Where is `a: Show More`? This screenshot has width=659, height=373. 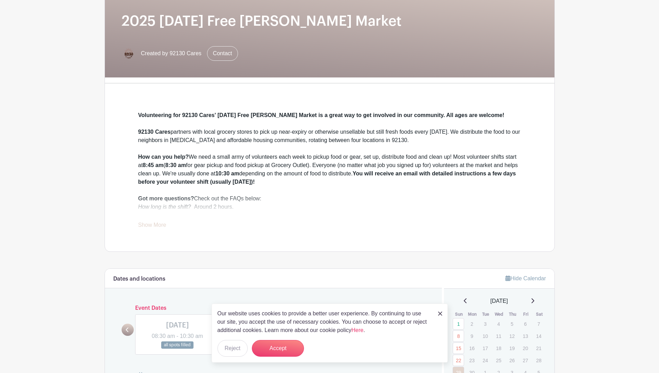 a: Show More is located at coordinates (152, 226).